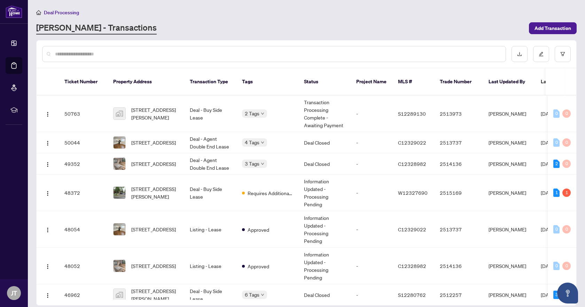 This screenshot has height=307, width=585. I want to click on div: 1, so click(556, 193).